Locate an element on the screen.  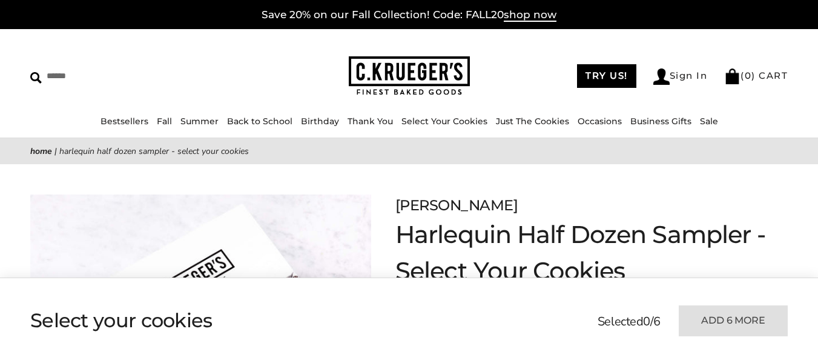
span: shop now is located at coordinates (530, 15).